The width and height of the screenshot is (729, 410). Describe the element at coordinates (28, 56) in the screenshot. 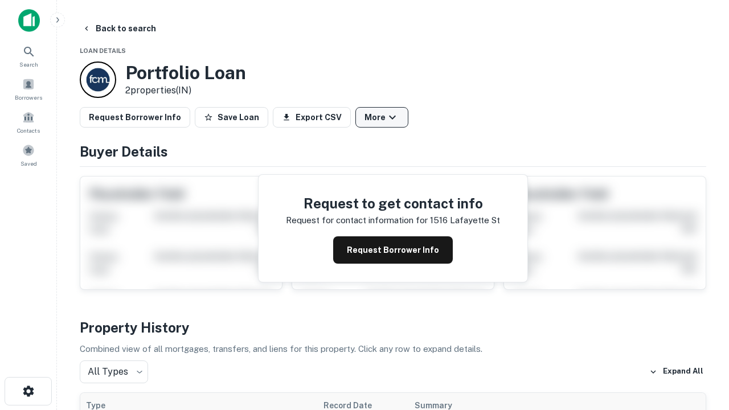

I see `a: Search` at that location.